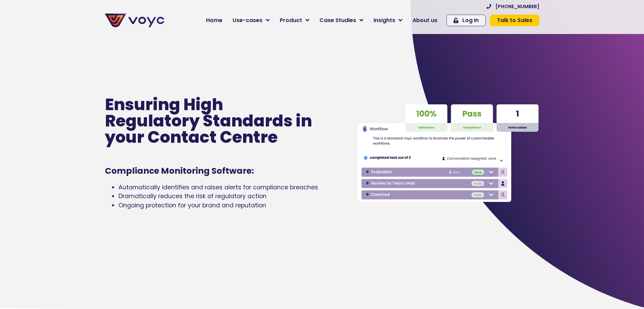 This screenshot has height=309, width=644. What do you see at coordinates (247, 20) in the screenshot?
I see `span: Use-cases` at bounding box center [247, 20].